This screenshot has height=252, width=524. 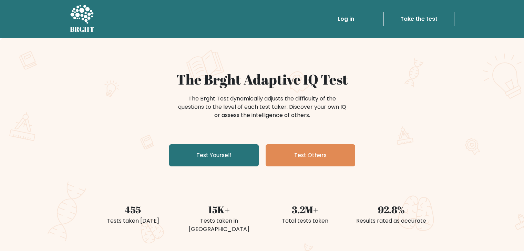 What do you see at coordinates (392, 221) in the screenshot?
I see `div: Results rated as accurate` at bounding box center [392, 221].